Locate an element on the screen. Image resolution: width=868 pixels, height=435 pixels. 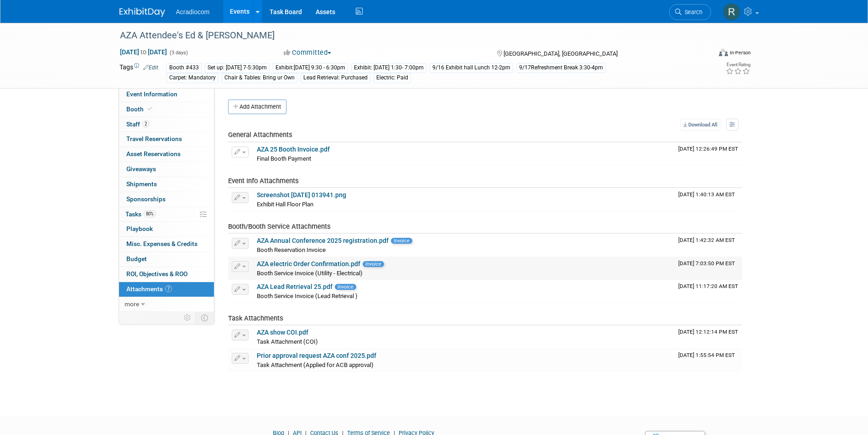
div: In-Person is located at coordinates (740, 53).